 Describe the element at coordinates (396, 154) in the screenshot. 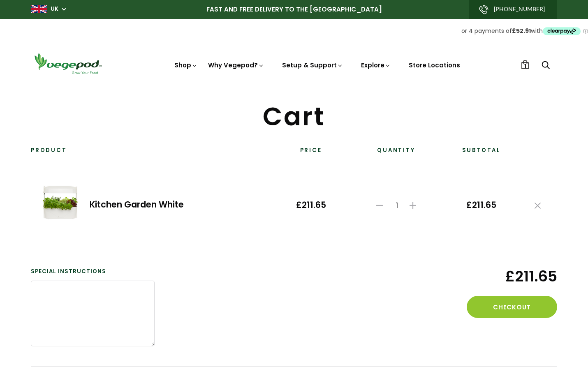

I see `th: Quantity` at that location.